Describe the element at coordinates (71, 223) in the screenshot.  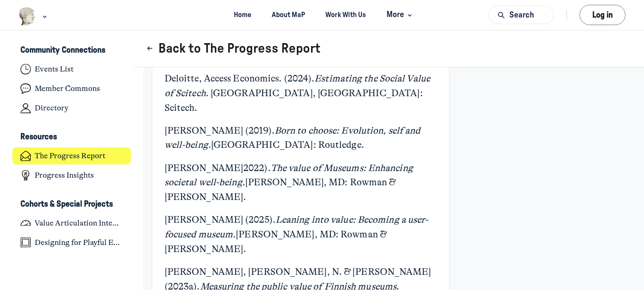
I see `a: Value Articulation Intensive (Cultural Leadership Lab)` at that location.